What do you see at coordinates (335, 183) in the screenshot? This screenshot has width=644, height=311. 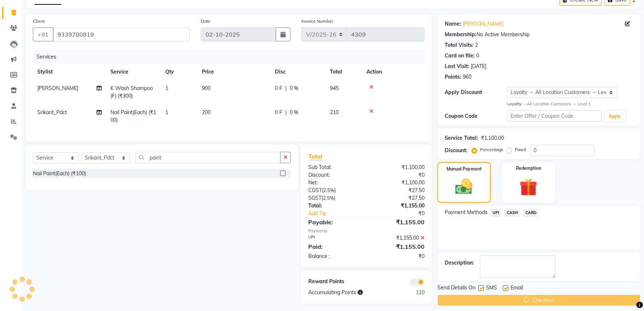 I see `div: Net:` at bounding box center [335, 183].